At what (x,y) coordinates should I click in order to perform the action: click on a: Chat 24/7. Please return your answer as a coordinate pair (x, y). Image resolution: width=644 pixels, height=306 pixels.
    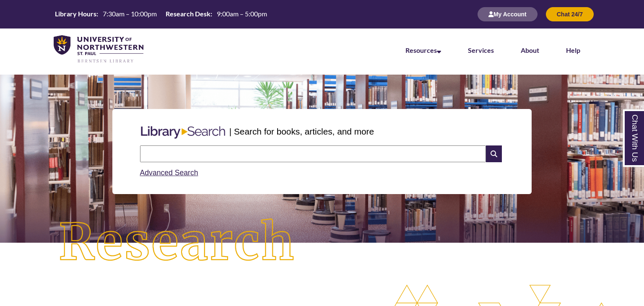
    Looking at the image, I should click on (570, 14).